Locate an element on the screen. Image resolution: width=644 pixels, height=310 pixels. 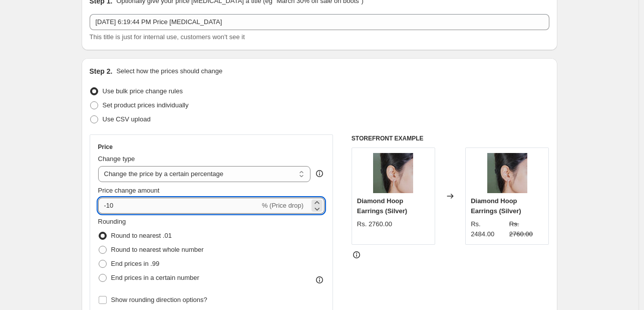
div: Rs. 2484.00 is located at coordinates (488, 229).